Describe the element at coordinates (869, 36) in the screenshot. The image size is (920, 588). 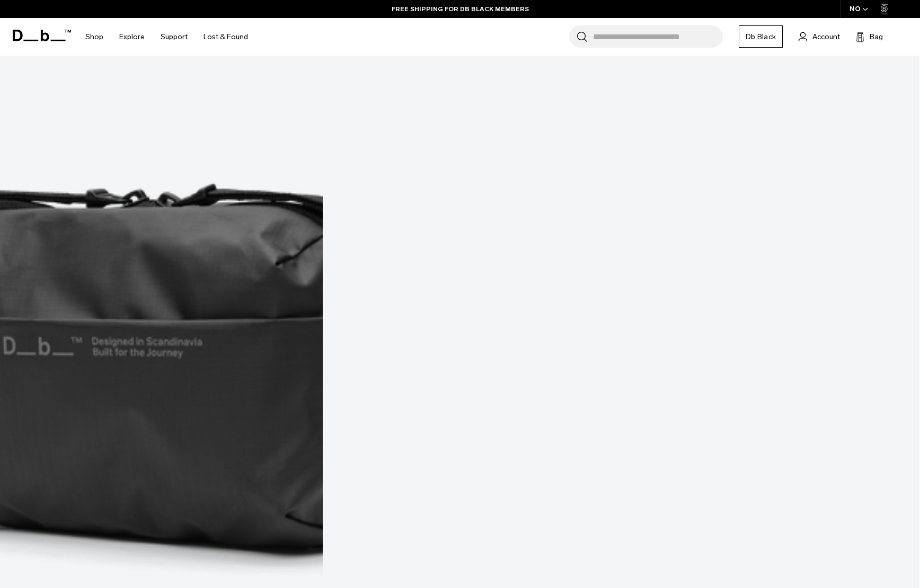
I see `button: Bag` at that location.